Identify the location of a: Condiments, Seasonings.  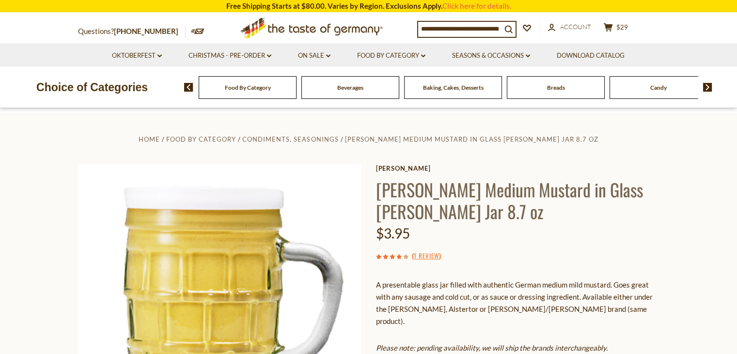
(290, 139).